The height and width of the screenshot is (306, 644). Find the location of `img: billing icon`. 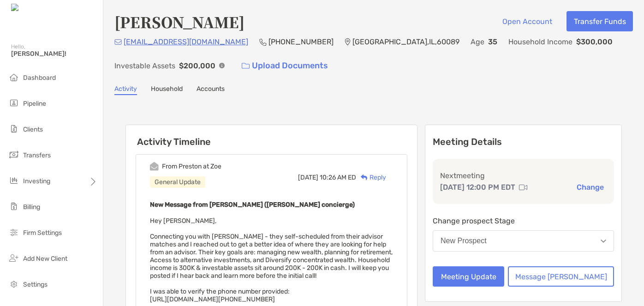

img: billing icon is located at coordinates (14, 206).